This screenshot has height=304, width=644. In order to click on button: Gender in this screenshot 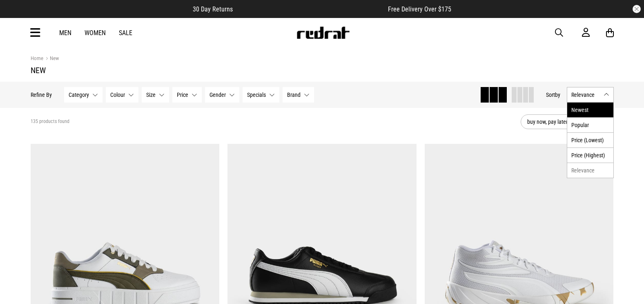, I will do `click(222, 95)`.